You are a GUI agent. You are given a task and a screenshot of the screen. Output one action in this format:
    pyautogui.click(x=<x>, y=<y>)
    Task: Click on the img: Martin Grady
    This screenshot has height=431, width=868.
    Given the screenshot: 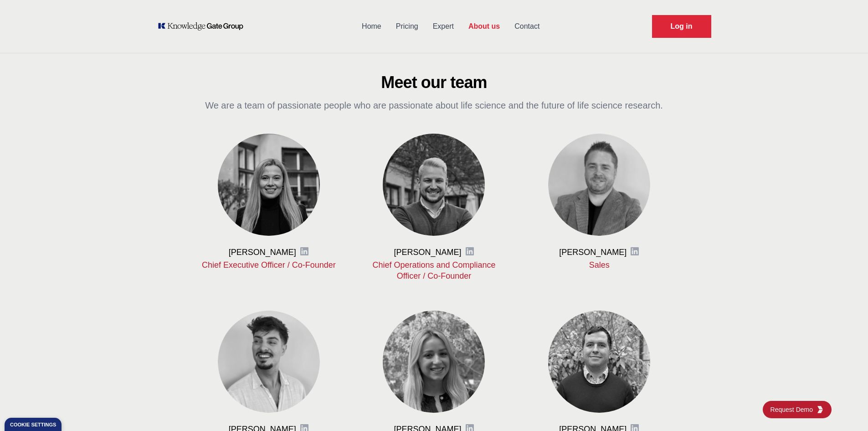 What is the action you would take?
    pyautogui.click(x=599, y=185)
    